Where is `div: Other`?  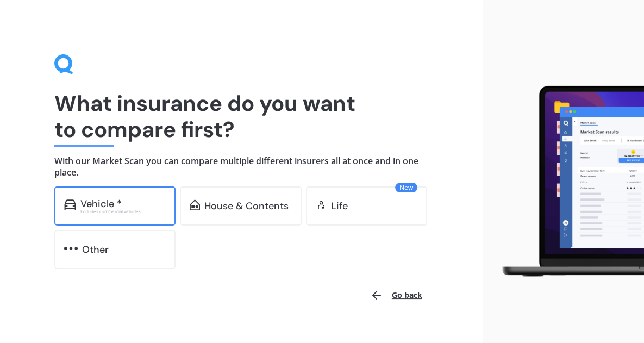 div: Other is located at coordinates (95, 249).